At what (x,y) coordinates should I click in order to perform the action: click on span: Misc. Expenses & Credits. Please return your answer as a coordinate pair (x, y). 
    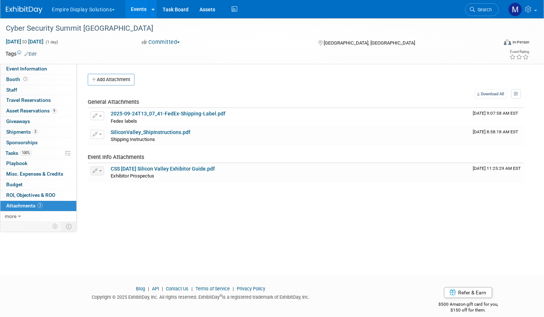
    Looking at the image, I should click on (35, 174).